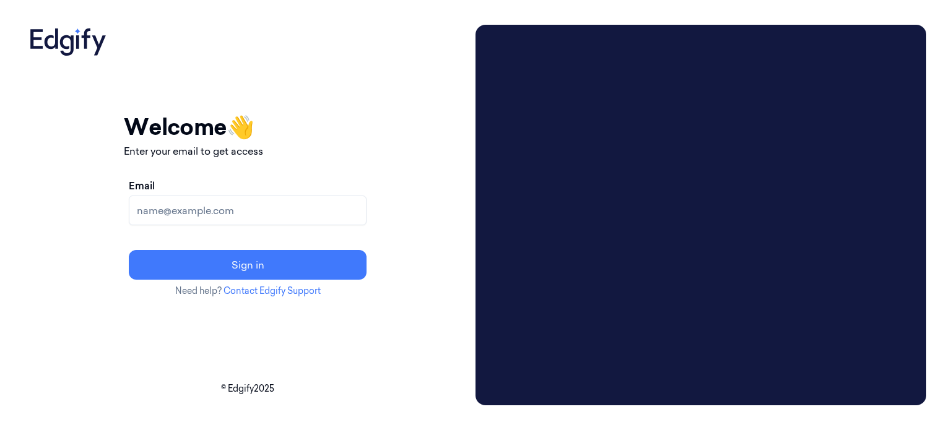  Describe the element at coordinates (142, 186) in the screenshot. I see `label: Email` at that location.